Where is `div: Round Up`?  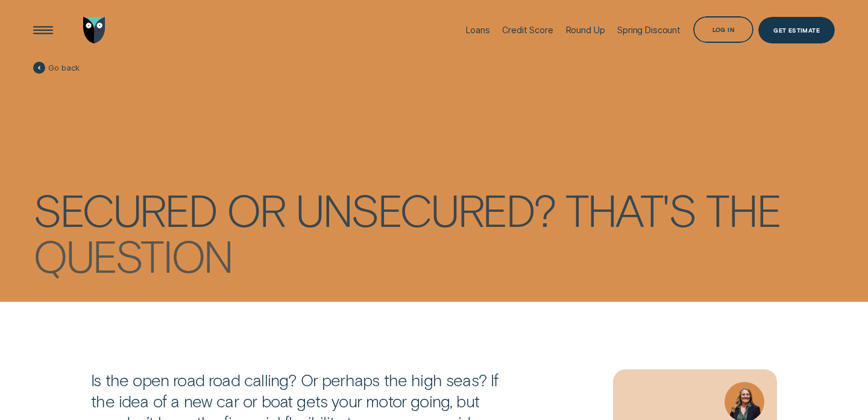 div: Round Up is located at coordinates (585, 30).